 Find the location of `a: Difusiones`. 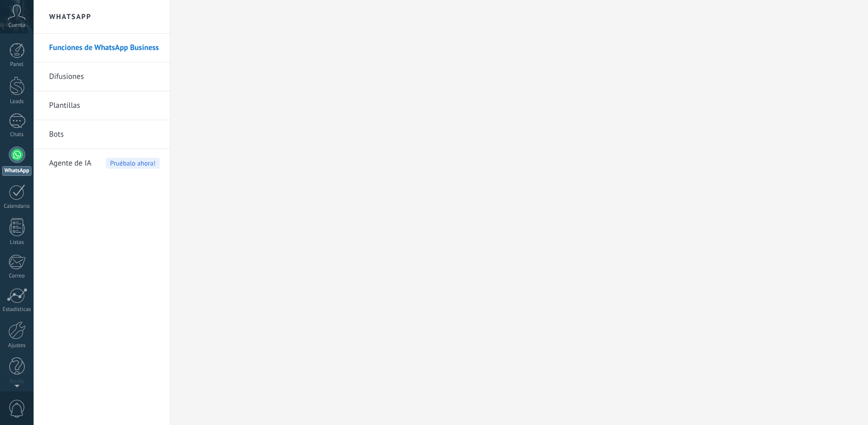

a: Difusiones is located at coordinates (104, 77).